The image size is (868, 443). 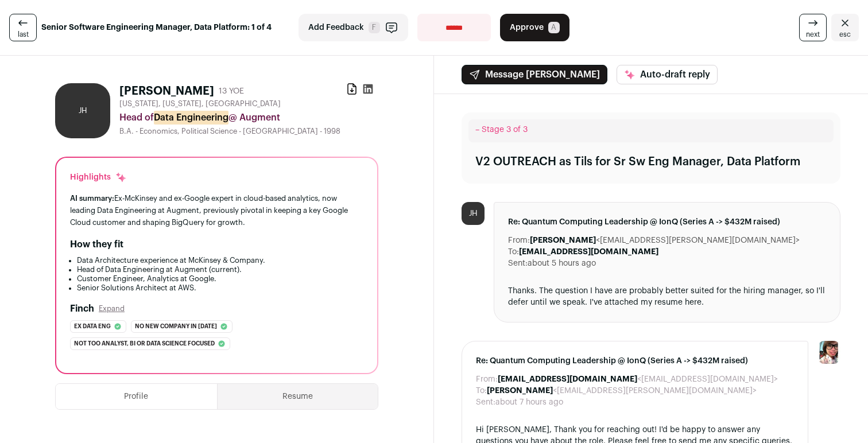 I want to click on li: Senior Solutions Architect at AWS., so click(x=220, y=288).